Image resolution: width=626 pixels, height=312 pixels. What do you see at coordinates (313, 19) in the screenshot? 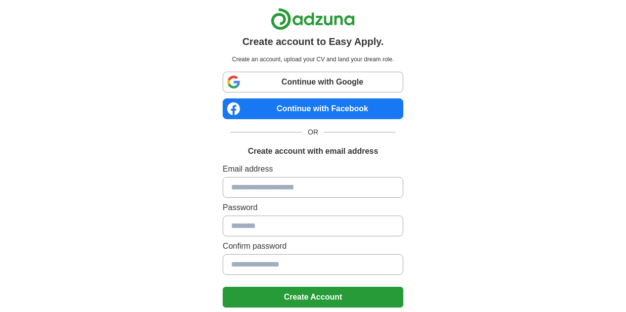
I see `img: Adzuna logo` at bounding box center [313, 19].